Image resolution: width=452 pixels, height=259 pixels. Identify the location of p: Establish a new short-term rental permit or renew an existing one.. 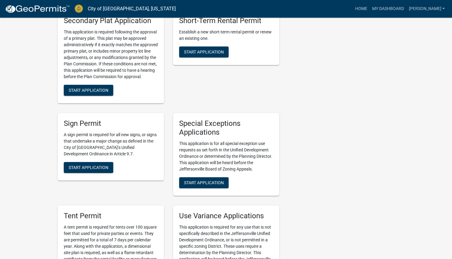
(226, 35).